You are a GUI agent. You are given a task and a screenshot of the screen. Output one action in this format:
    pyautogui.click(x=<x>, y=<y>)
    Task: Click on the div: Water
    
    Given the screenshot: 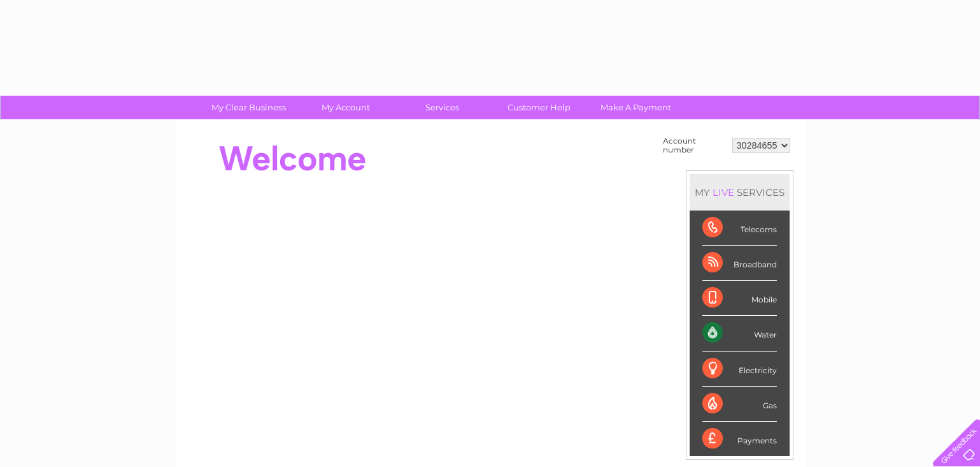 What is the action you would take?
    pyautogui.click(x=740, y=333)
    